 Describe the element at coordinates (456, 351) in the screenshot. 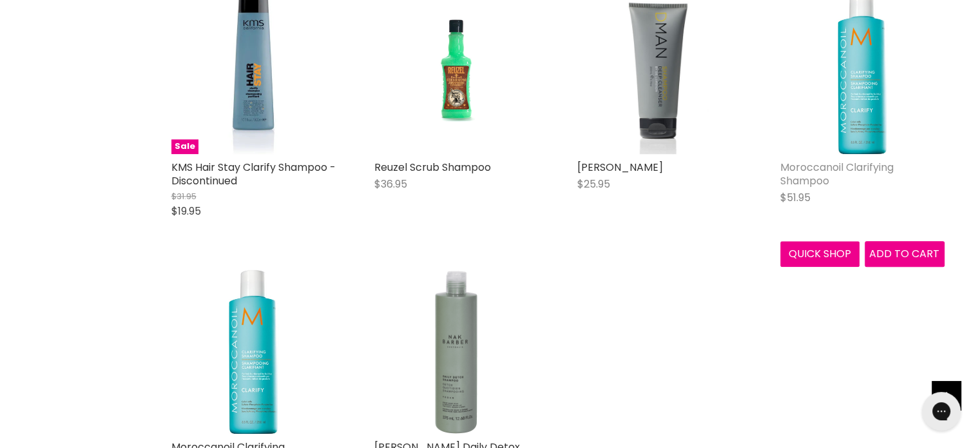

I see `img: Nak Barber Daily Detox Shampoo` at that location.